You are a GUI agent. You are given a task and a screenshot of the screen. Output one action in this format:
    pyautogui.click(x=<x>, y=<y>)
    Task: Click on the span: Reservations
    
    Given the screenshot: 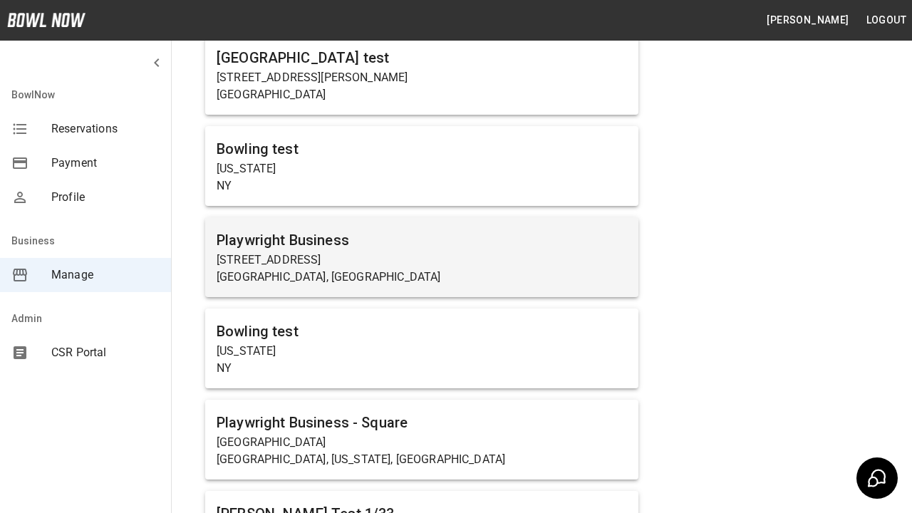 What is the action you would take?
    pyautogui.click(x=105, y=129)
    